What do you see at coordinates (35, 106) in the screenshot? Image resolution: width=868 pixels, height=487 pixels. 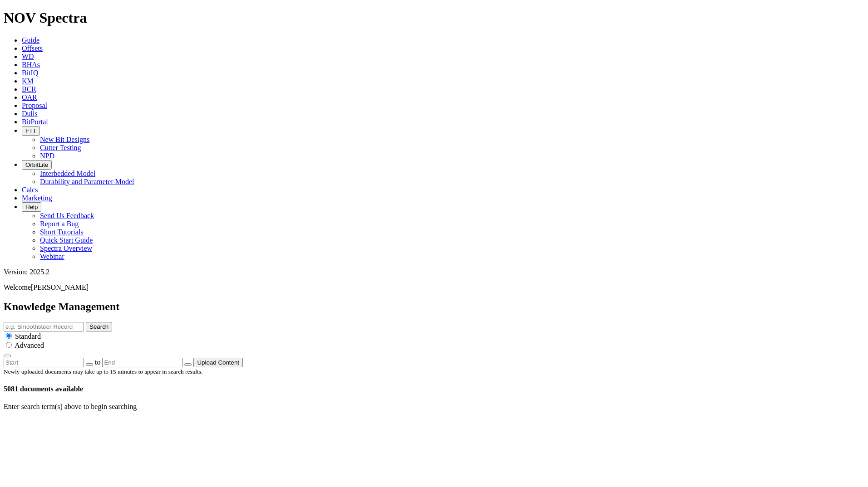 I see `span: Proposal` at bounding box center [35, 106].